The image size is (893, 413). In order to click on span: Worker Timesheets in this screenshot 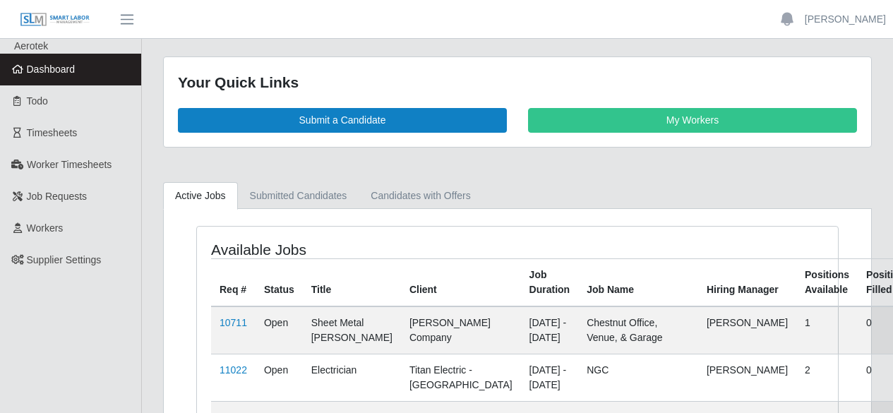, I will do `click(69, 165)`.